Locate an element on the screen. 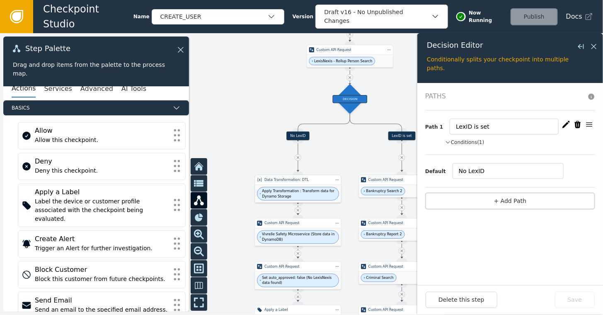 This screenshot has height=315, width=603. div: LexID is set is located at coordinates (402, 136).